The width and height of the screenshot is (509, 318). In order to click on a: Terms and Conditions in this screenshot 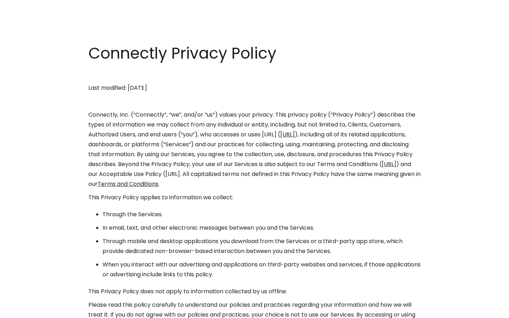, I will do `click(128, 184)`.